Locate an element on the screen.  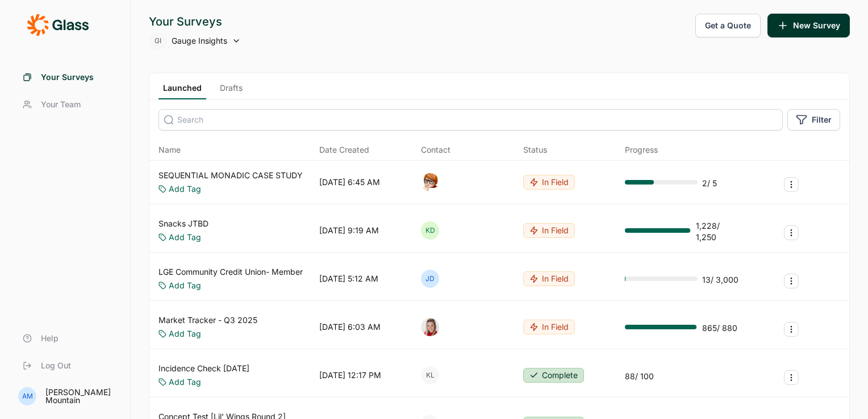
button: Get a Quote is located at coordinates (728, 26).